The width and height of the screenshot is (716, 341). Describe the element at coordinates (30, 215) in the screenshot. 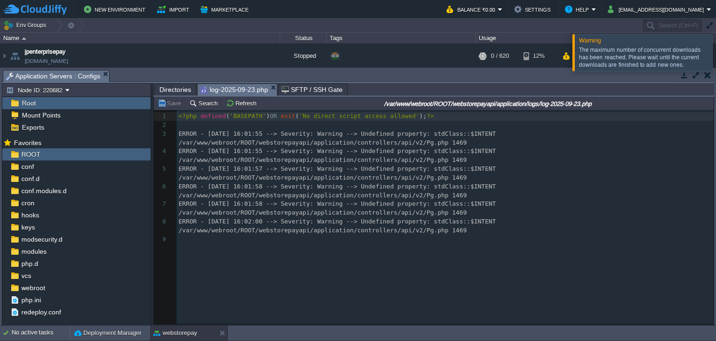

I see `span: hooks` at that location.